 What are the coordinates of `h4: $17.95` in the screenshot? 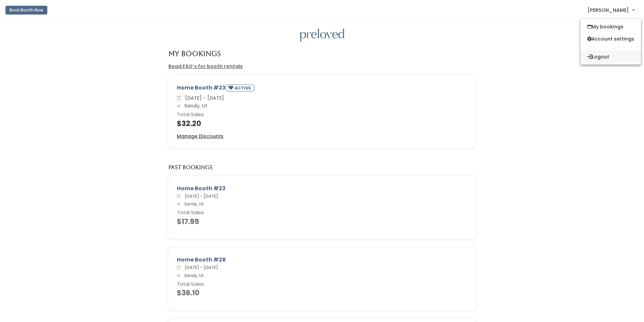 It's located at (322, 222).